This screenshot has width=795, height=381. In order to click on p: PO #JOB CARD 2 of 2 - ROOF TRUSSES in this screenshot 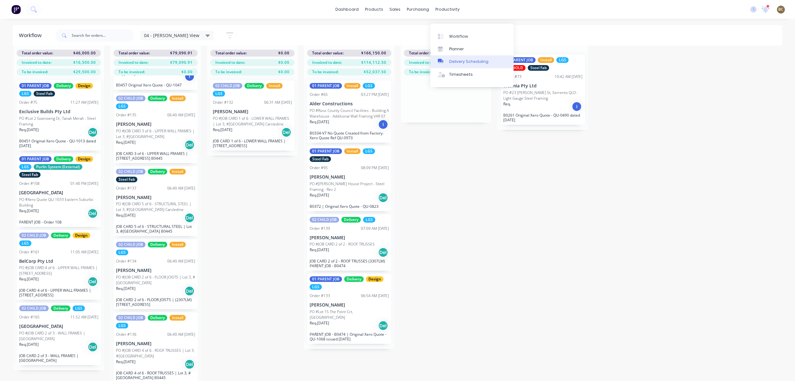, I will do `click(342, 244)`.